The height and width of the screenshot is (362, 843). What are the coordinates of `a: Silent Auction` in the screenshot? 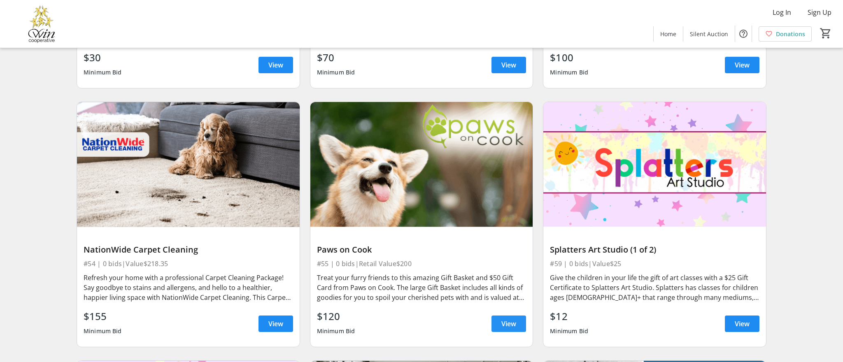 It's located at (709, 34).